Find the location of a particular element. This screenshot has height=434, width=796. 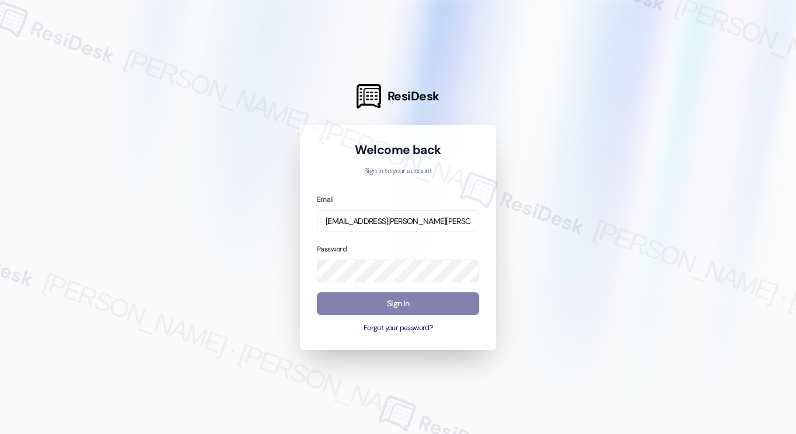

p: Sign in to your account is located at coordinates (398, 171).